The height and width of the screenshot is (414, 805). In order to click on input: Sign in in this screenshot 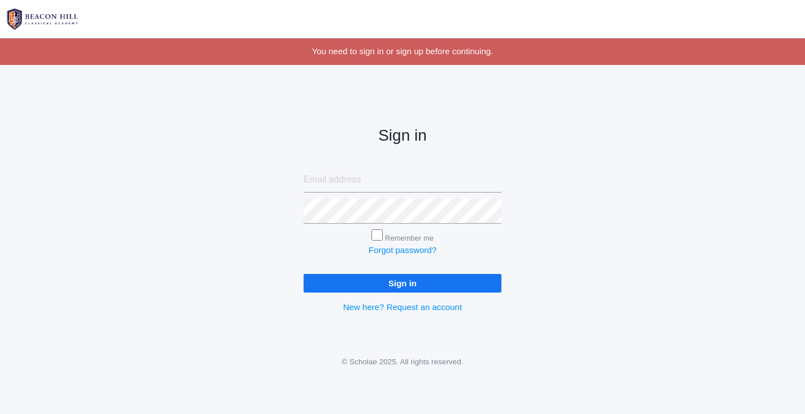, I will do `click(403, 283)`.